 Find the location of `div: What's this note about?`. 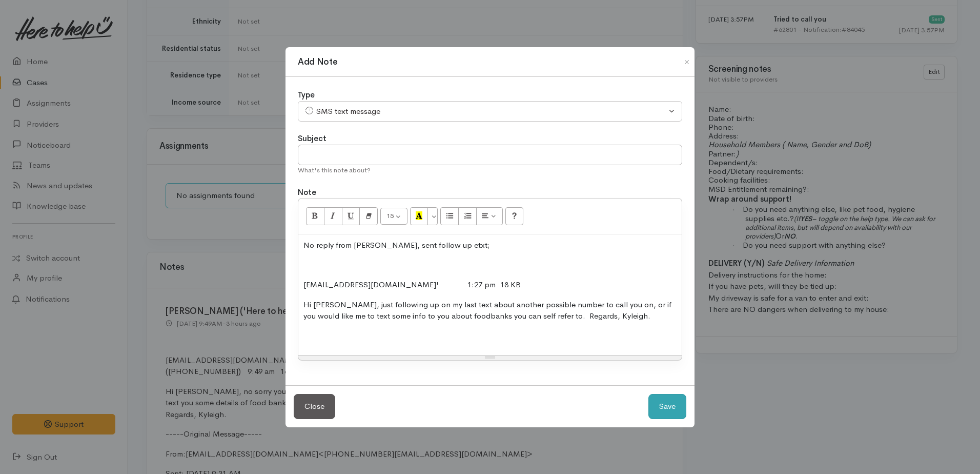

div: What's this note about? is located at coordinates (490, 170).